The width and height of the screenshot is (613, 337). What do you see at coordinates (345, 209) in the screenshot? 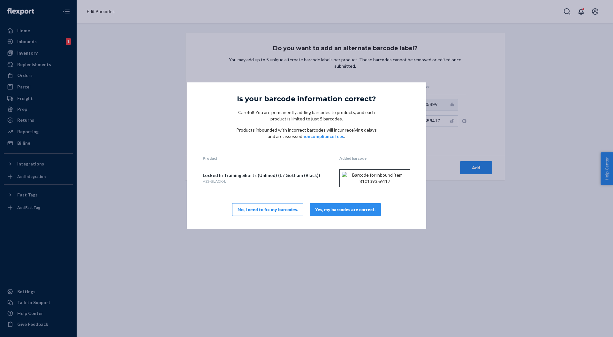
I see `button: Yes, my barcodes are correct.` at bounding box center [345, 209].